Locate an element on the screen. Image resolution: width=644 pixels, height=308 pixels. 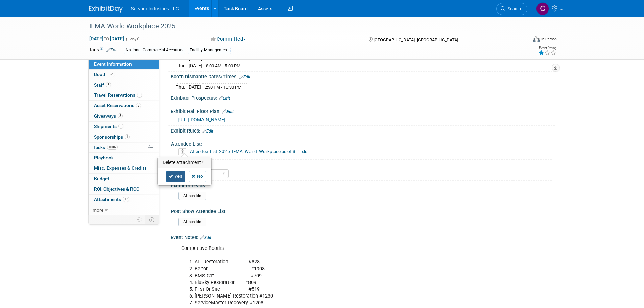
div: Event Rating is located at coordinates (547, 48).